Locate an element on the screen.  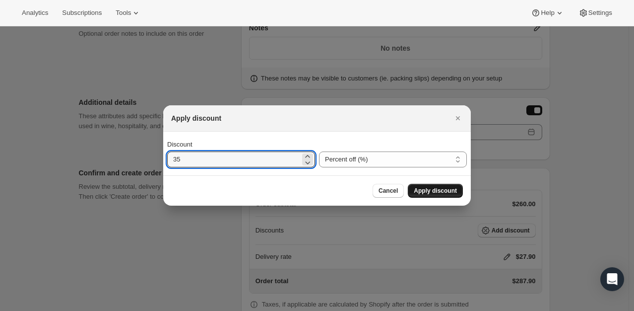
button: Close is located at coordinates (458, 118).